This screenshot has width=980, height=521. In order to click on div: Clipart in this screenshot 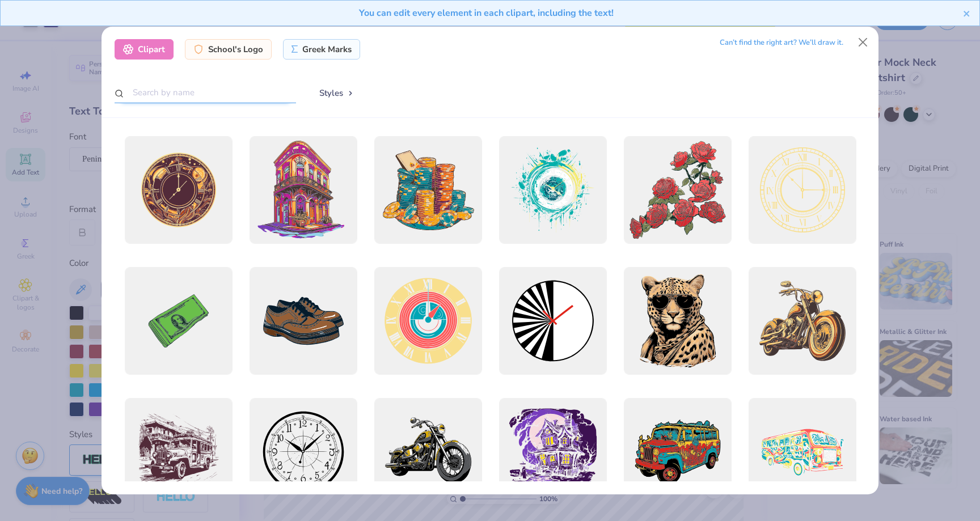, I will do `click(144, 49)`.